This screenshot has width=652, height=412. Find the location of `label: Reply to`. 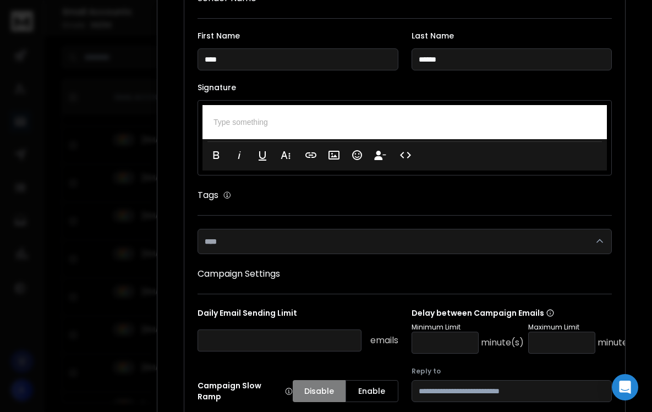

label: Reply to is located at coordinates (512, 372).